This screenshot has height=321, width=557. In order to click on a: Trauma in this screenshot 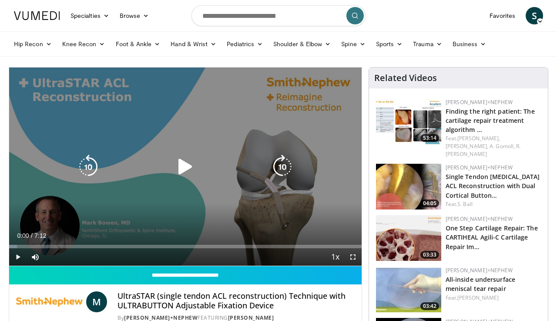, I will do `click(427, 44)`.